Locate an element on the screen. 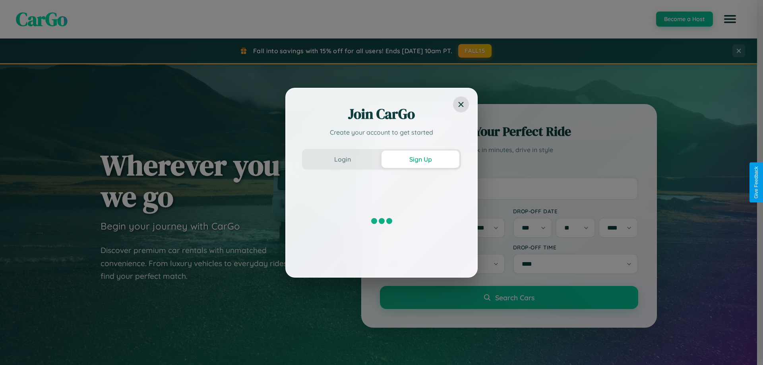 This screenshot has height=365, width=763. h2: Join CarGo is located at coordinates (382, 114).